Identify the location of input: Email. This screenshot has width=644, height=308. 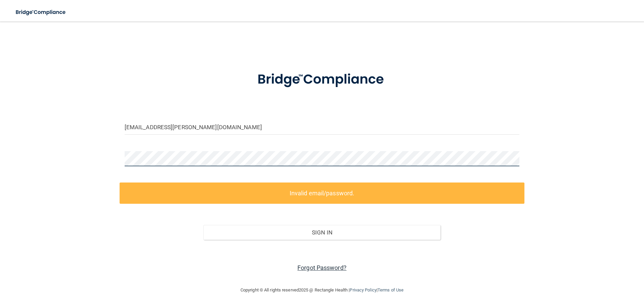
(322, 126).